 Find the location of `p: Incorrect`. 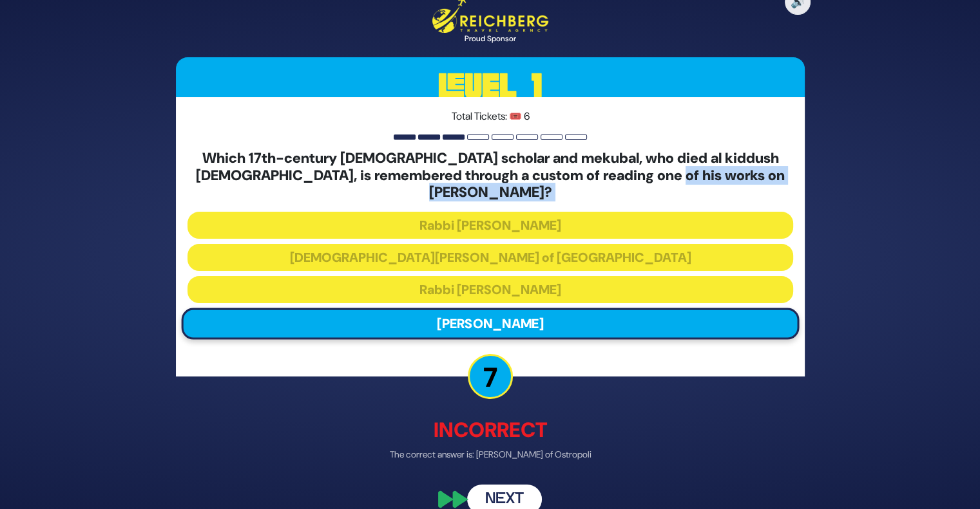

p: Incorrect is located at coordinates (490, 430).